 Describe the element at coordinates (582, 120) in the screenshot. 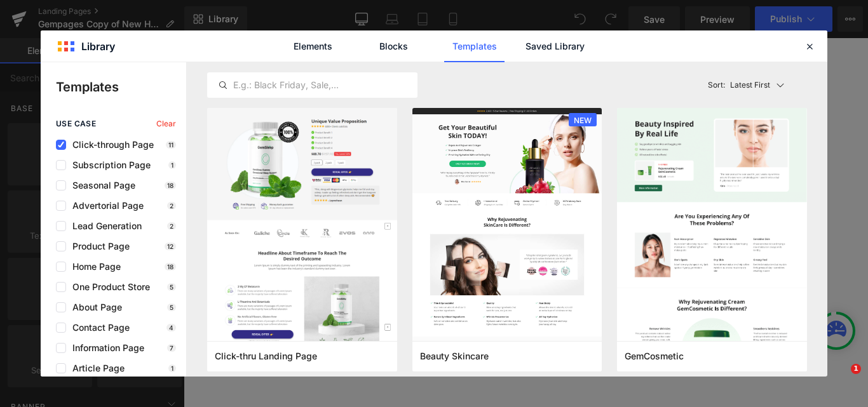

I see `span: NEW` at that location.